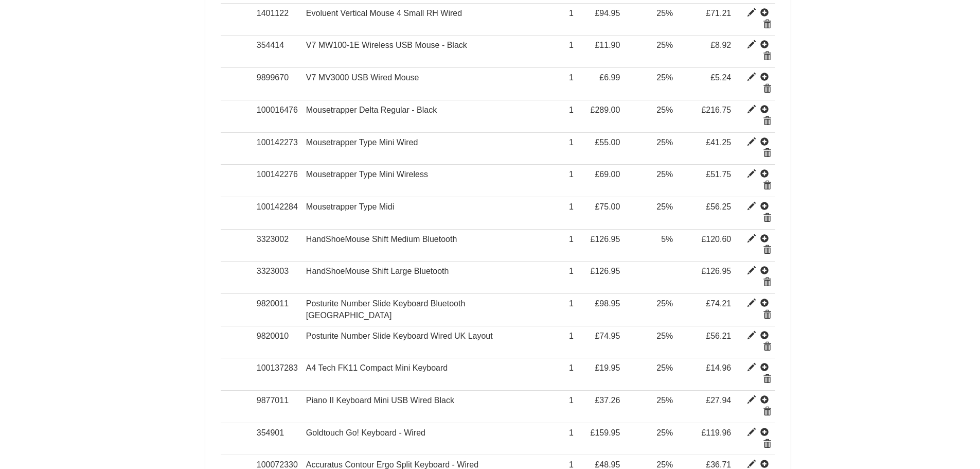 The image size is (980, 469). Describe the element at coordinates (718, 400) in the screenshot. I see `span: £27.94` at that location.